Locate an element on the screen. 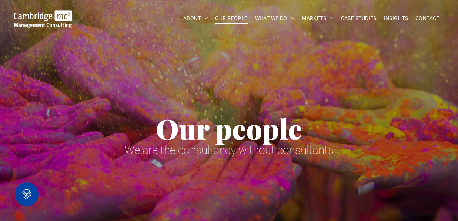  span: We are the consultancy without consultants is located at coordinates (229, 150).